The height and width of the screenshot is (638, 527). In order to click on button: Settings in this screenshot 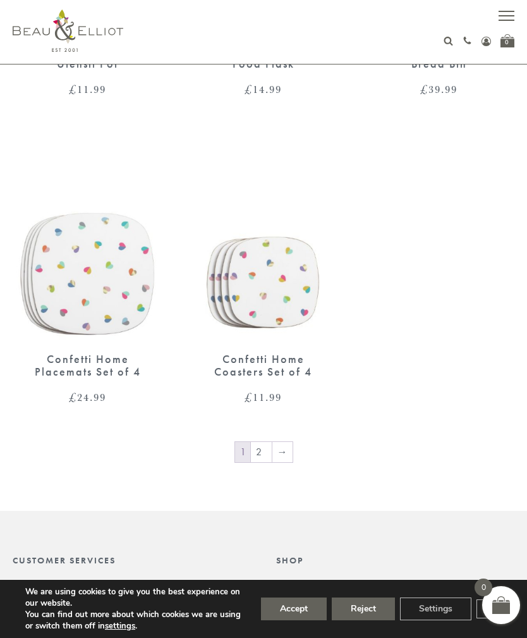, I will do `click(436, 609)`.